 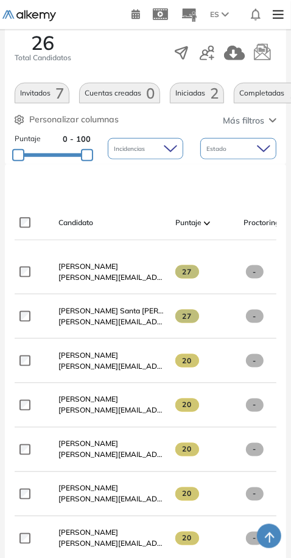 I want to click on img: Menu, so click(x=278, y=15).